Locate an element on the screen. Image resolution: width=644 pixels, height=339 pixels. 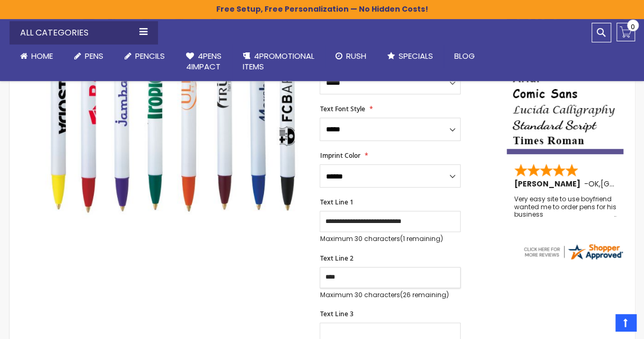
span: Imprint Color is located at coordinates (340, 155).